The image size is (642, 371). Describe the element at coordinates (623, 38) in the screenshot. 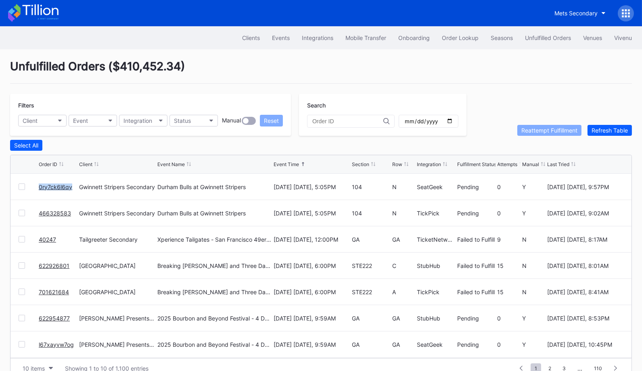

I see `button: Vivenu` at that location.